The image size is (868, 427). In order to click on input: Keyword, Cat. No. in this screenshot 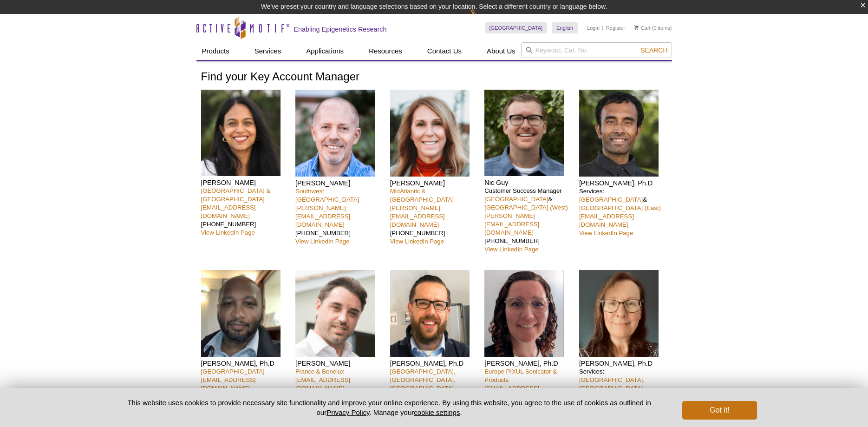, I will do `click(596, 50)`.